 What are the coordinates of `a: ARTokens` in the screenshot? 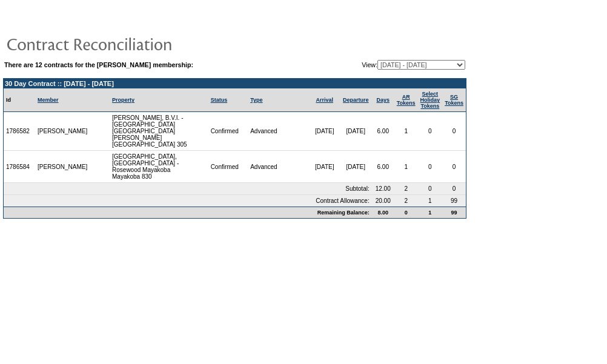 It's located at (406, 100).